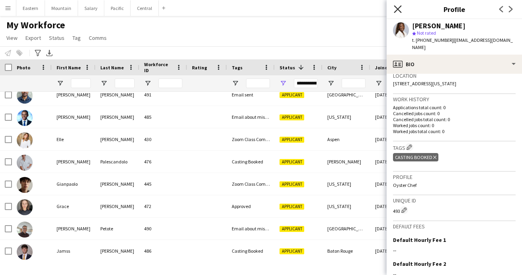 The image size is (522, 275). Describe the element at coordinates (163, 206) in the screenshot. I see `div: 472` at that location.